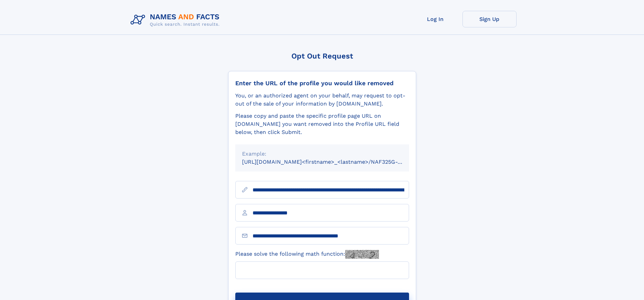 The width and height of the screenshot is (644, 300). What do you see at coordinates (490, 19) in the screenshot?
I see `a: Sign Up` at bounding box center [490, 19].